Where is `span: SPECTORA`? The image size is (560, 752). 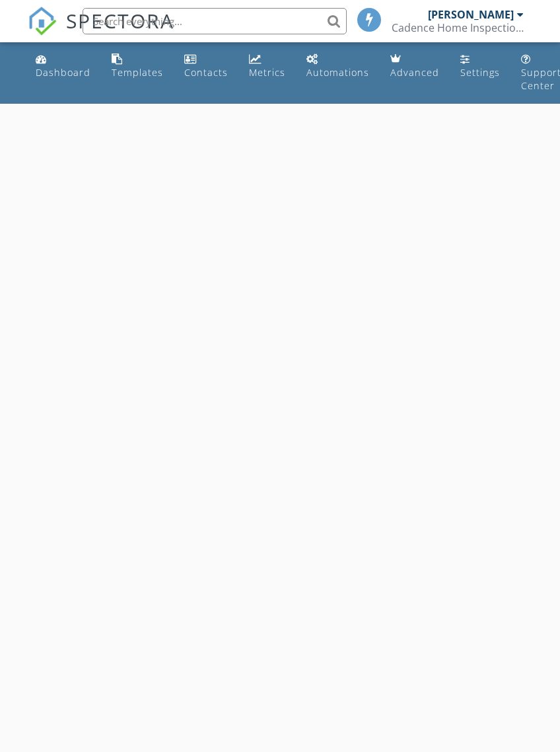 span: SPECTORA is located at coordinates (120, 21).